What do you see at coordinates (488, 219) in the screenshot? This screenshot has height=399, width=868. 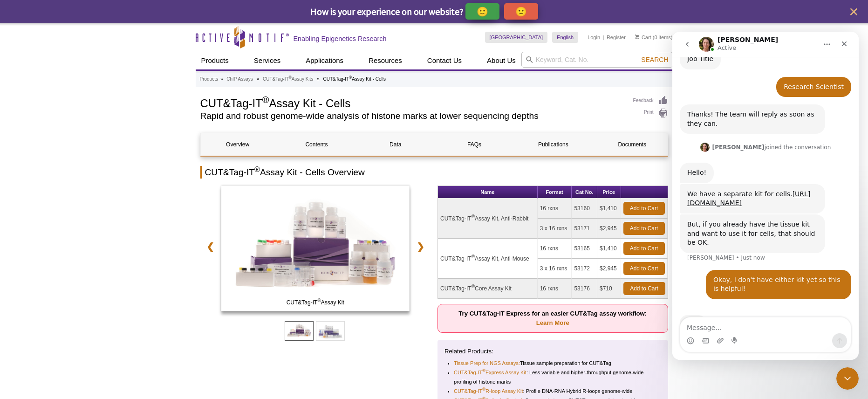 I see `td: CUT&Tag-IT Assay Kit, Anti-Rabbit` at bounding box center [488, 219].